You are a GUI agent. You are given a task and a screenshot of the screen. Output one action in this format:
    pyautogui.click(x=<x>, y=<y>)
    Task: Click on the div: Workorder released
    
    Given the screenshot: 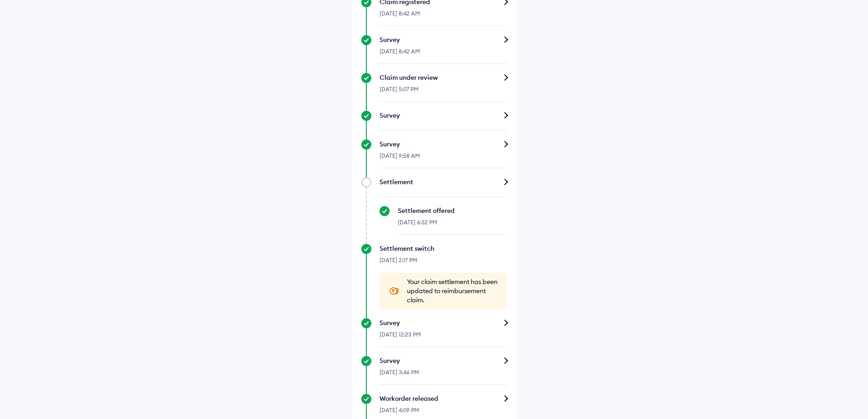 What is the action you would take?
    pyautogui.click(x=443, y=398)
    